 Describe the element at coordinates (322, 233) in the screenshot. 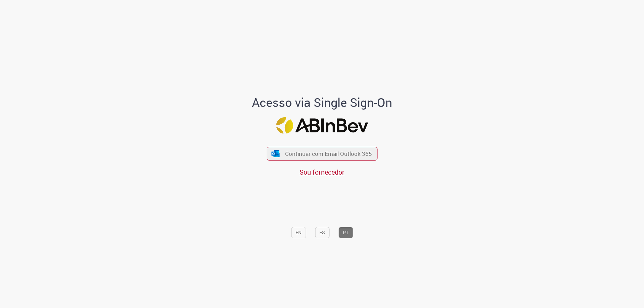

I see `button: ES` at that location.